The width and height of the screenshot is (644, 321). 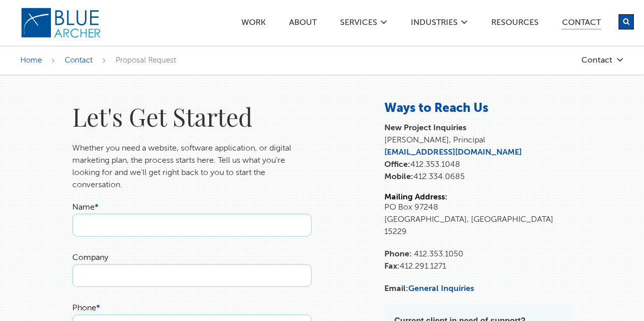 I want to click on p: Whether you need a website, software application, or digital marketing plan, the process starts h..., so click(x=192, y=167).